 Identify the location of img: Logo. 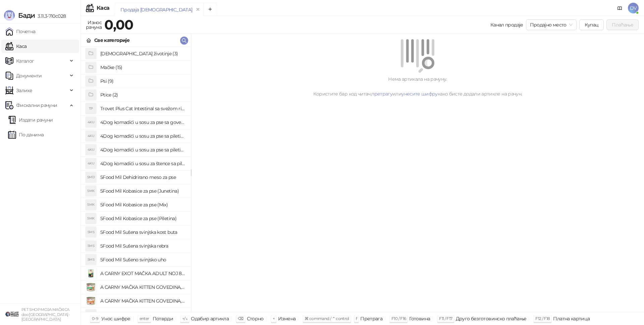
(9, 15).